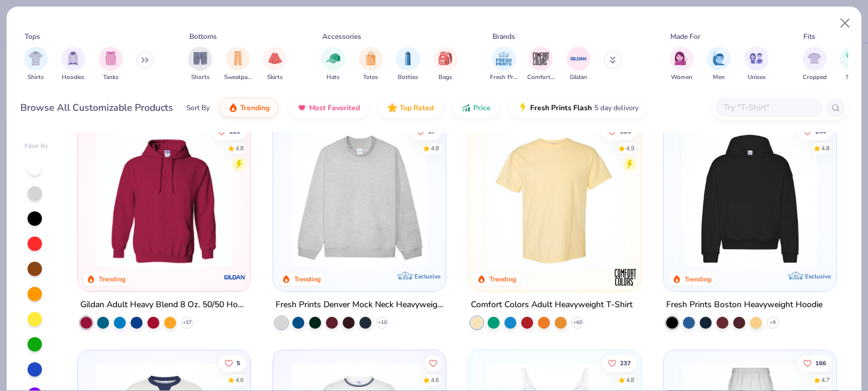  I want to click on span: 166, so click(820, 363).